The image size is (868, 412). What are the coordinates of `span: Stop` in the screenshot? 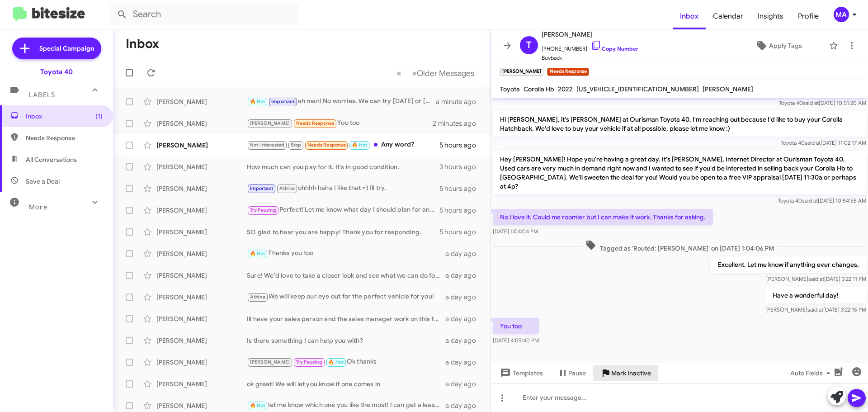 It's located at (296, 145).